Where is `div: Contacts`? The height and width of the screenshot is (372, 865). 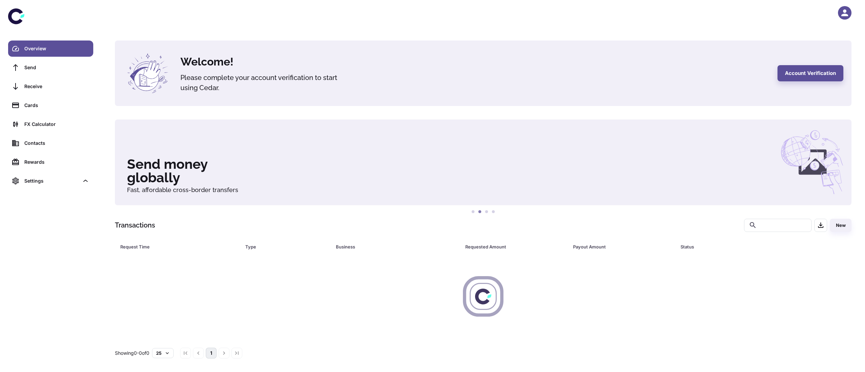
div: Contacts is located at coordinates (57, 143).